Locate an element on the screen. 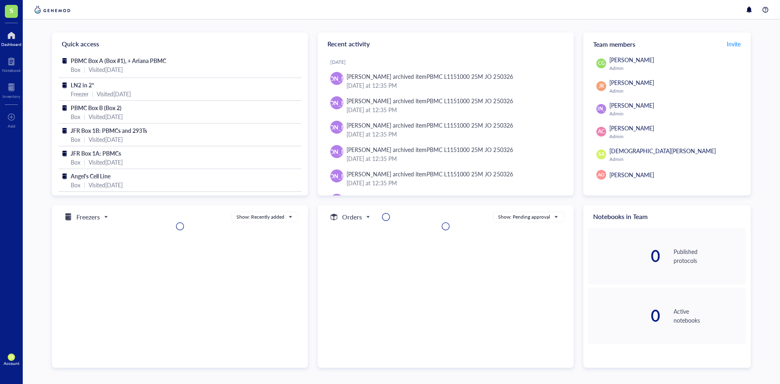 This screenshot has height=384, width=780. a: Dashboard is located at coordinates (11, 38).